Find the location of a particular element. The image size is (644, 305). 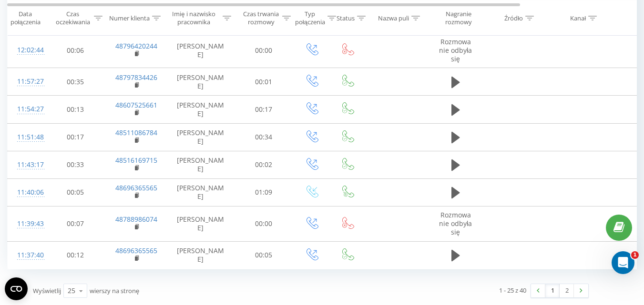

div: 25 is located at coordinates (72, 291).